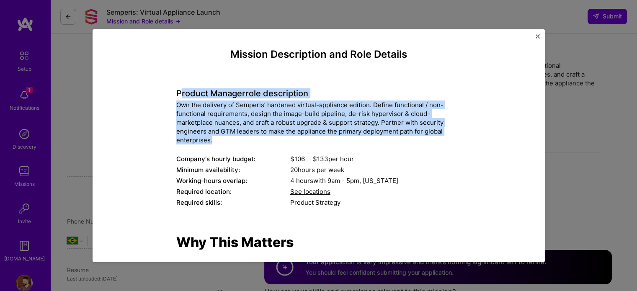 This screenshot has width=637, height=291. I want to click on span: 9am - 5pm ,, so click(344, 180).